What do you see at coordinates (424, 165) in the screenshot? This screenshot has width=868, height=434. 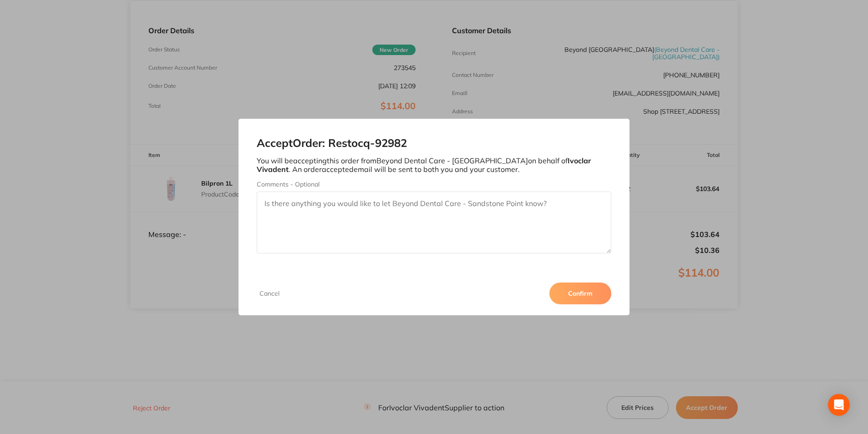 I see `b: Ivoclar Vivadent` at bounding box center [424, 165].